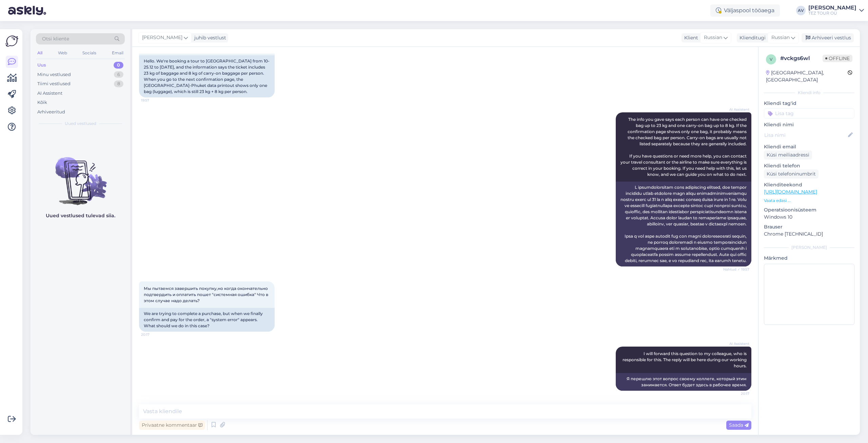  Describe the element at coordinates (809, 217) in the screenshot. I see `p: Windows 10` at that location.